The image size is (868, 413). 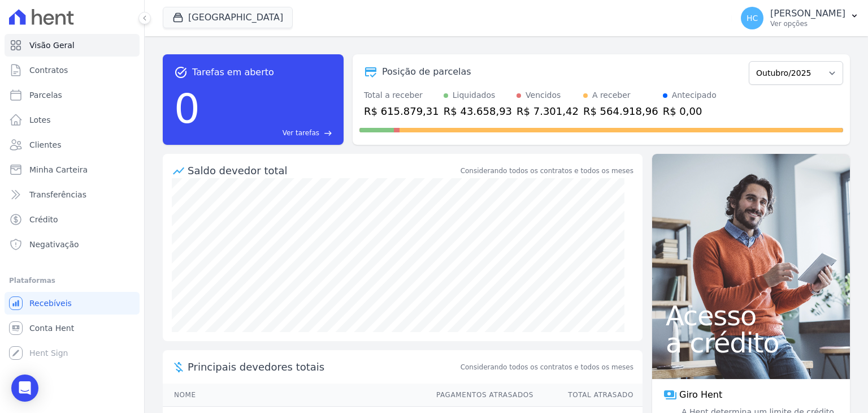 What do you see at coordinates (58, 169) in the screenshot?
I see `span: Minha Carteira` at bounding box center [58, 169].